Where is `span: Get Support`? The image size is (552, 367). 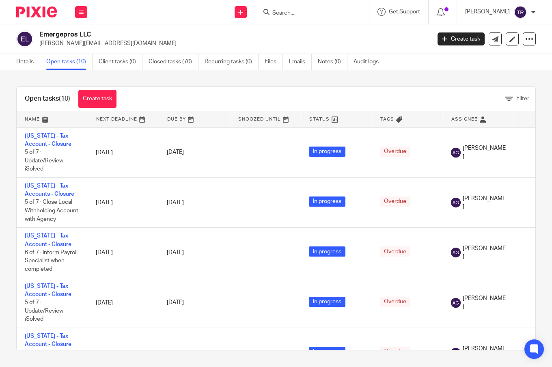 span: Get Support is located at coordinates (404, 12).